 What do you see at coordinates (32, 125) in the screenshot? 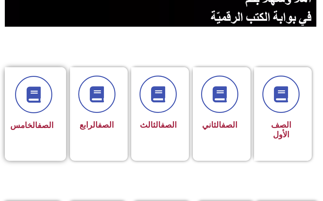
I see `span: الخامس` at bounding box center [32, 125].